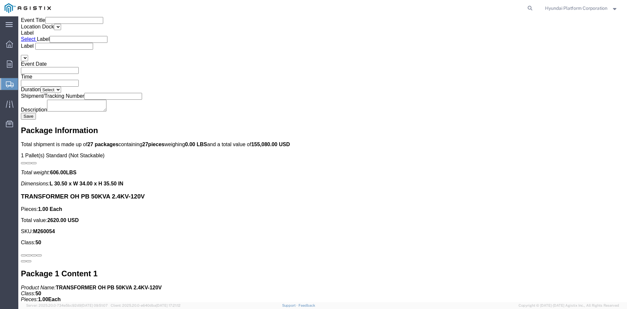  Describe the element at coordinates (290, 305) in the screenshot. I see `a: Support` at that location.